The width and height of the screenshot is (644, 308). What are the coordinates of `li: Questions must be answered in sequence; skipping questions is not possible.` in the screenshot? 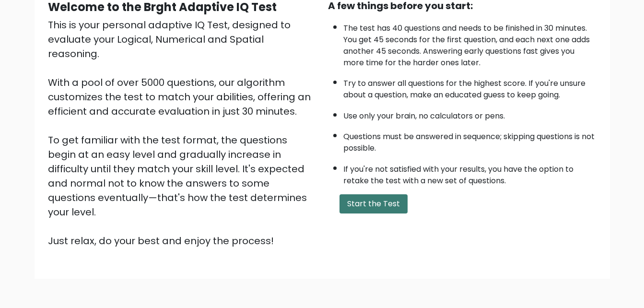 It's located at (470, 140).